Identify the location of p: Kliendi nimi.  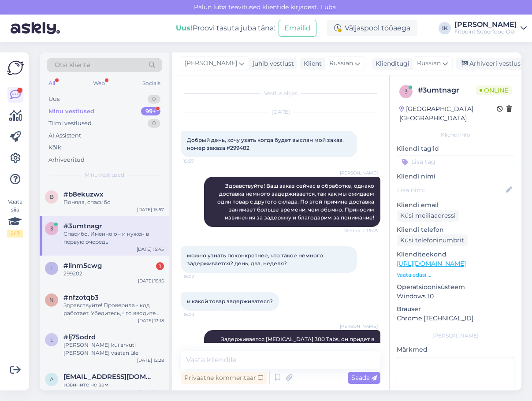
(455, 177).